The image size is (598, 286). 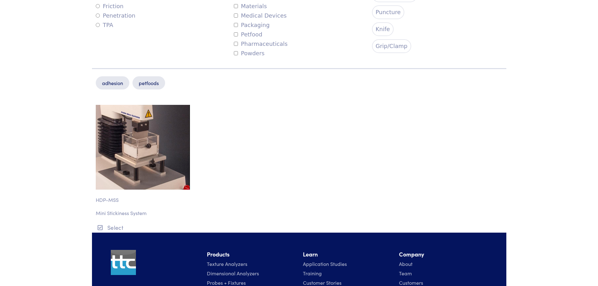 What do you see at coordinates (325, 264) in the screenshot?
I see `a: Application Studies` at bounding box center [325, 264].